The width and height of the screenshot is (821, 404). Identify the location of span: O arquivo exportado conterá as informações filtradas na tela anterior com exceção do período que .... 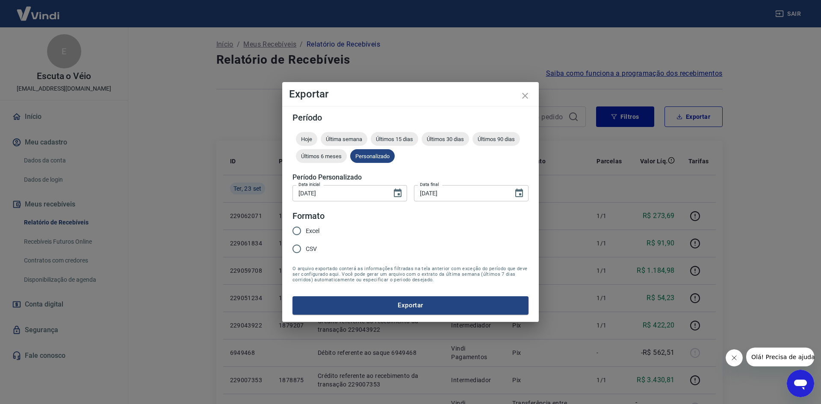
(410, 274).